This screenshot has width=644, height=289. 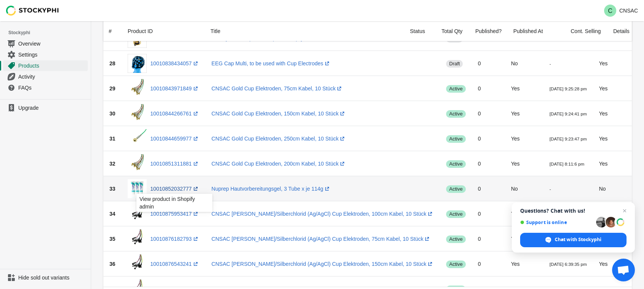 What do you see at coordinates (610, 10) in the screenshot?
I see `span: Avatar with initials C` at bounding box center [610, 10].